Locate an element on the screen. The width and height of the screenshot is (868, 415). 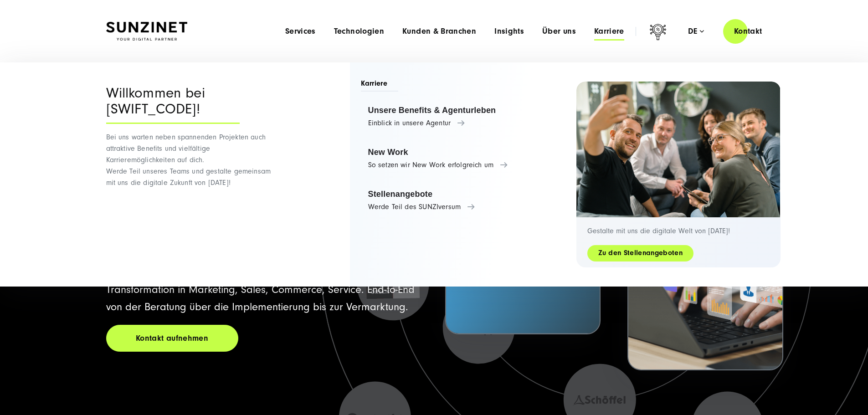
a: Zu den Stellenangeboten is located at coordinates (640, 253).